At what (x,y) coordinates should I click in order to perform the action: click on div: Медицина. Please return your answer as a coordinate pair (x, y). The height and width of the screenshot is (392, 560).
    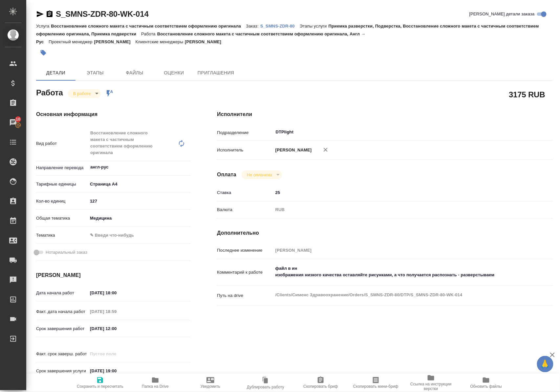
    Looking at the image, I should click on (139, 218).